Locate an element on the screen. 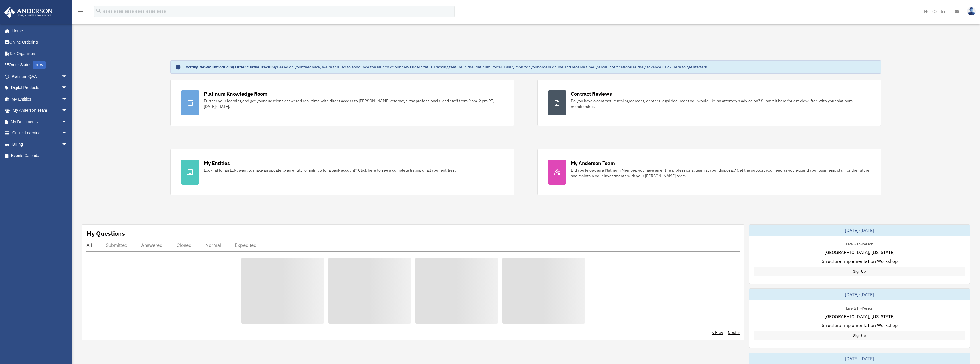 This screenshot has height=364, width=980. a: Next > is located at coordinates (733, 332).